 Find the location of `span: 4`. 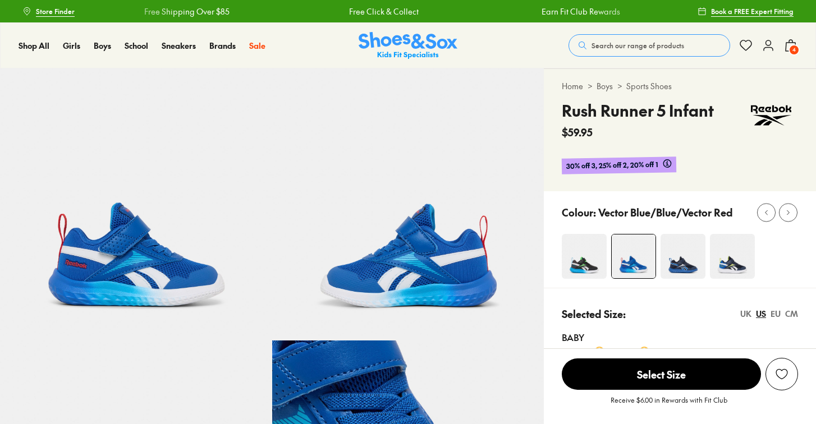

span: 4 is located at coordinates (794, 50).